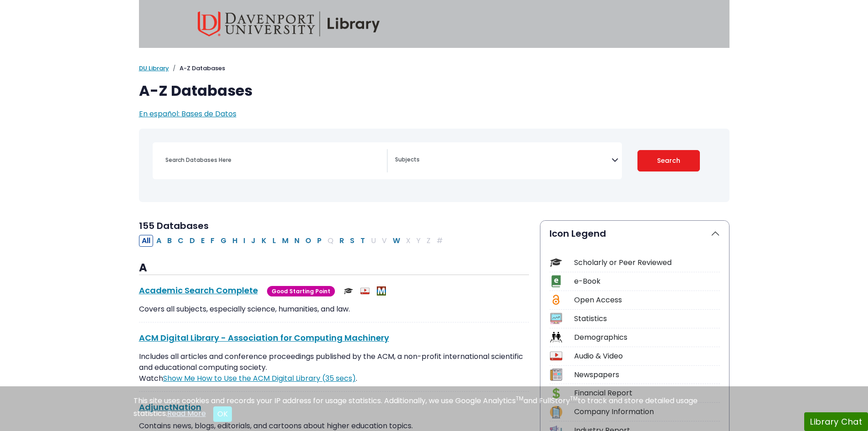 This screenshot has height=431, width=868. I want to click on a: En español: Bases de Datos, so click(188, 114).